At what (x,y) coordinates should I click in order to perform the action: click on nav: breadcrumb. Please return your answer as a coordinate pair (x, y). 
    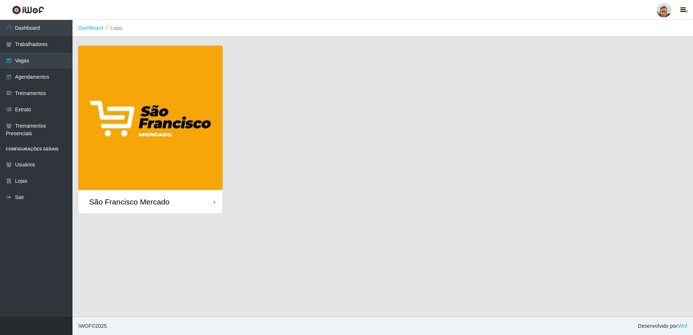
    Looking at the image, I should click on (383, 28).